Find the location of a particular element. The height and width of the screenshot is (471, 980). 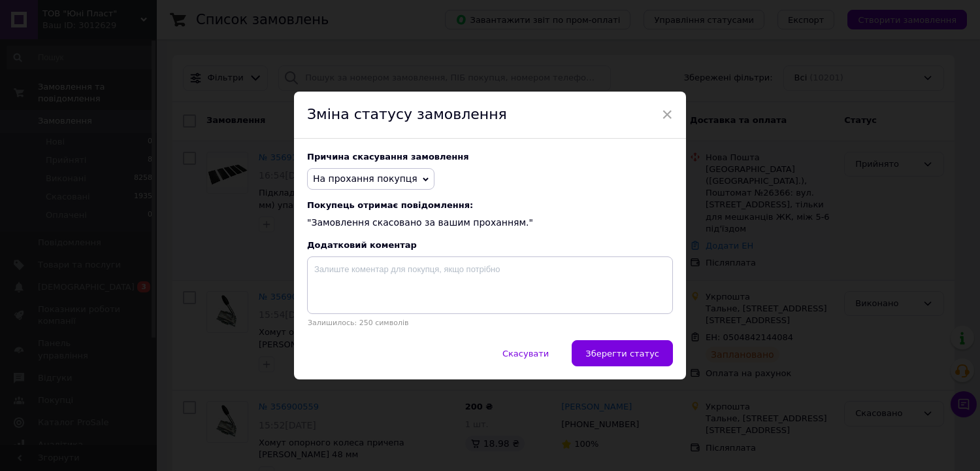

span: Покупець отримає повідомлення: is located at coordinates (490, 204).